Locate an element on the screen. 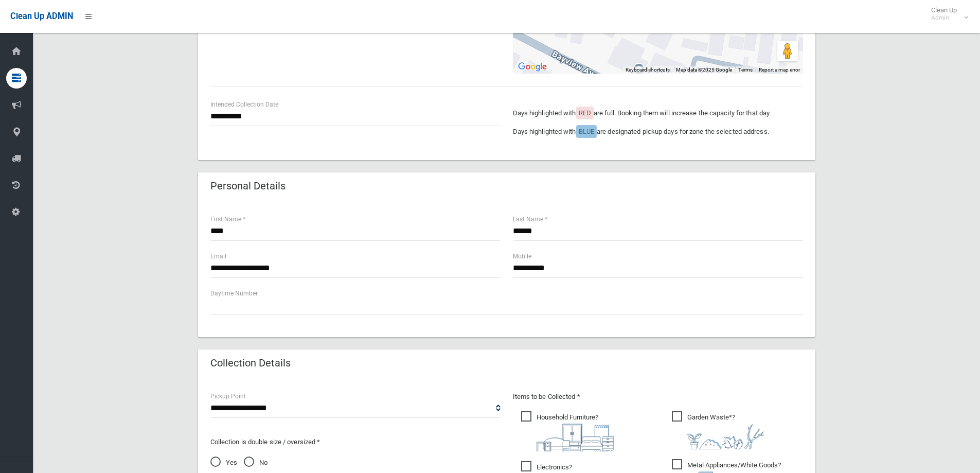 Image resolution: width=980 pixels, height=473 pixels. button: Keyboard shortcuts is located at coordinates (648, 70).